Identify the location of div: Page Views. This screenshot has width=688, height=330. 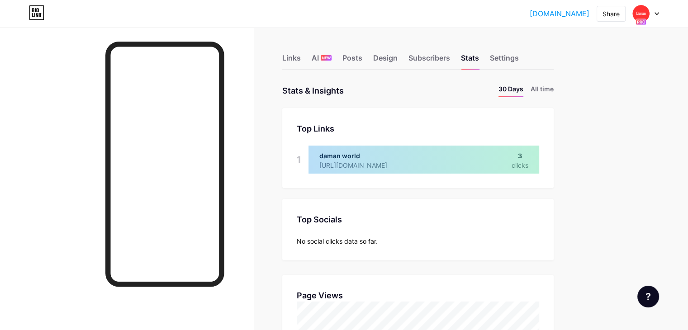
(418, 295).